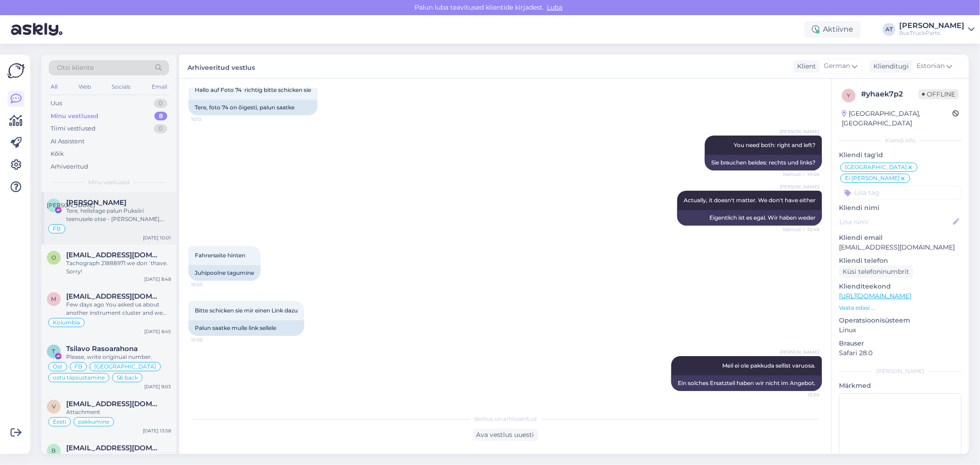  I want to click on div: Kõik, so click(57, 154).